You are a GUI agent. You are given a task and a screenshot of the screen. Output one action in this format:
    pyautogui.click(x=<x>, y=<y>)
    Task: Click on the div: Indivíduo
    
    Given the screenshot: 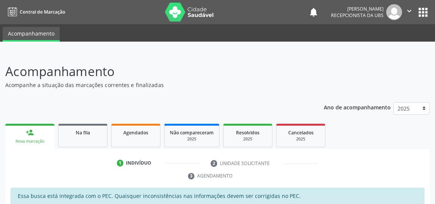 What is the action you would take?
    pyautogui.click(x=138, y=163)
    